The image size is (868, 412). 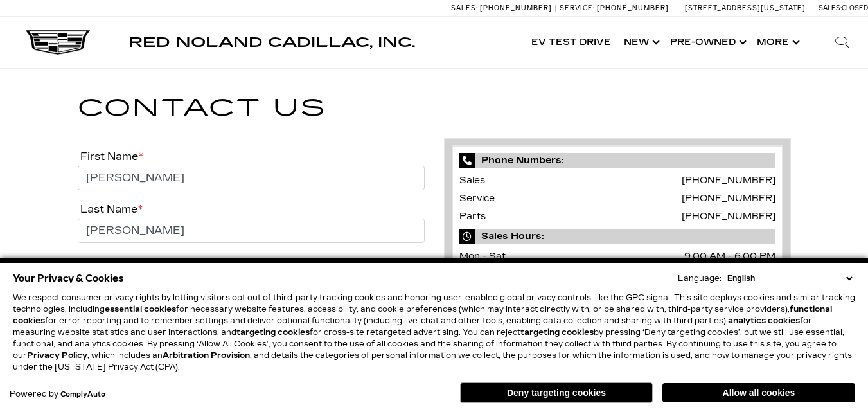 What do you see at coordinates (110, 208) in the screenshot?
I see `label: Last Name` at bounding box center [110, 208].